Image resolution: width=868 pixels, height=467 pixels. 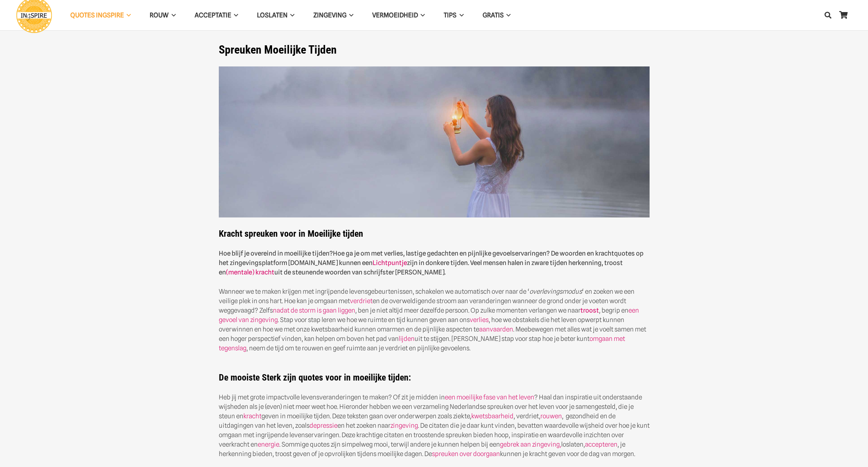 What do you see at coordinates (404, 426) in the screenshot?
I see `a: zingeving` at bounding box center [404, 426].